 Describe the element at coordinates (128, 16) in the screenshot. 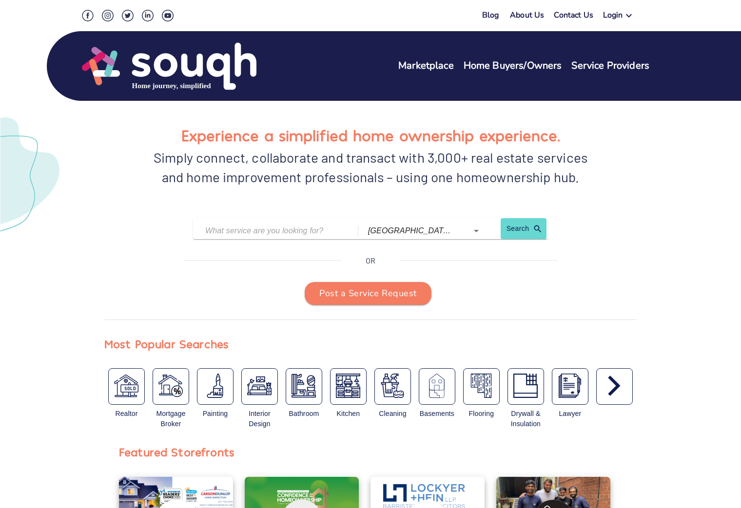

I see `img: Twitter Social Icon` at that location.